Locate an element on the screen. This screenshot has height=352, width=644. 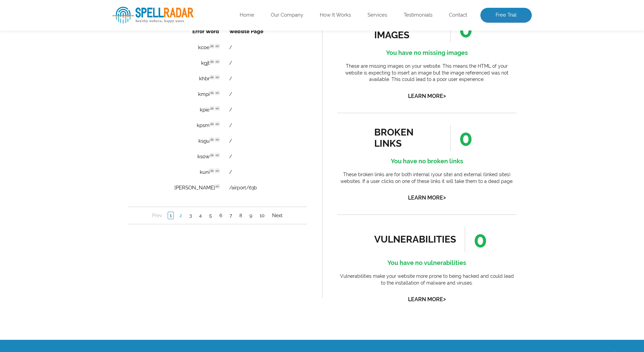
td: ksgu is located at coordinates (57, 118).